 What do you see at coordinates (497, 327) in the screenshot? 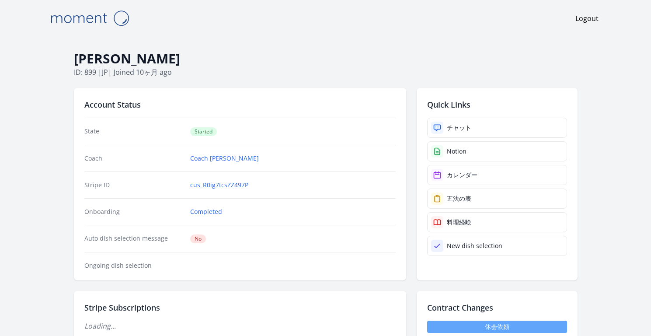
I see `a: 休会依頼` at bounding box center [497, 327].